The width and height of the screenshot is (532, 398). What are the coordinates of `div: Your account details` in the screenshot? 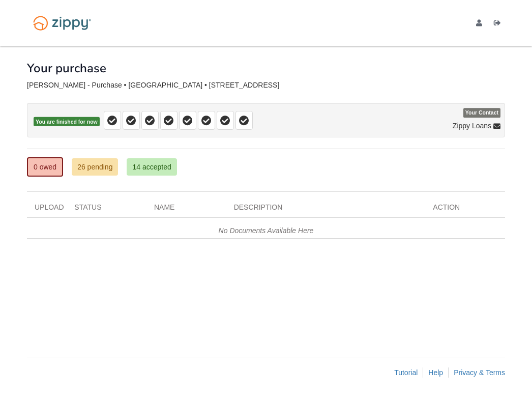 It's located at (482, 38).